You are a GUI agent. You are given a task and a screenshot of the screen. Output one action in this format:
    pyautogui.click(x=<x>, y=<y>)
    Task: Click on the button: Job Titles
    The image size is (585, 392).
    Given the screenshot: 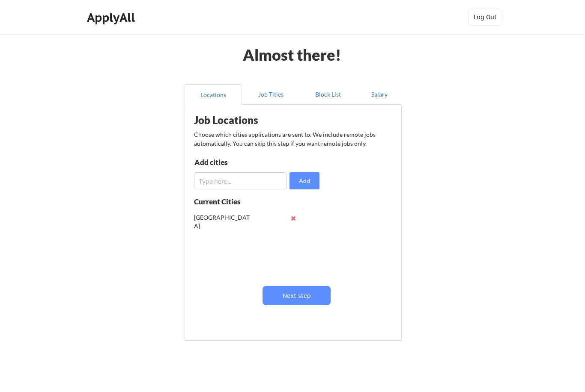 What is the action you would take?
    pyautogui.click(x=271, y=95)
    